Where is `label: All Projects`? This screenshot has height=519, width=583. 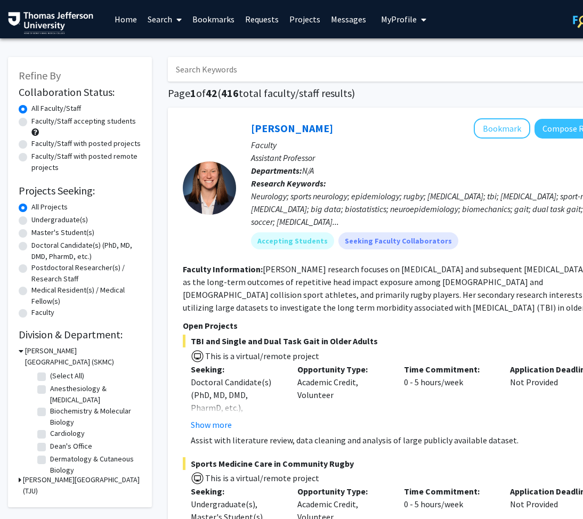 label: All Projects is located at coordinates (50, 207).